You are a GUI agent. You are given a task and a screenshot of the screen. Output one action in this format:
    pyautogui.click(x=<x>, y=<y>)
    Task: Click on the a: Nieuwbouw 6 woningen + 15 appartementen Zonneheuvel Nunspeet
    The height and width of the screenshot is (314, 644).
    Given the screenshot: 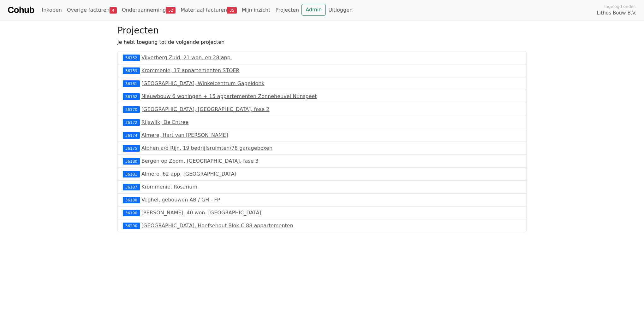 What is the action you would take?
    pyautogui.click(x=229, y=96)
    